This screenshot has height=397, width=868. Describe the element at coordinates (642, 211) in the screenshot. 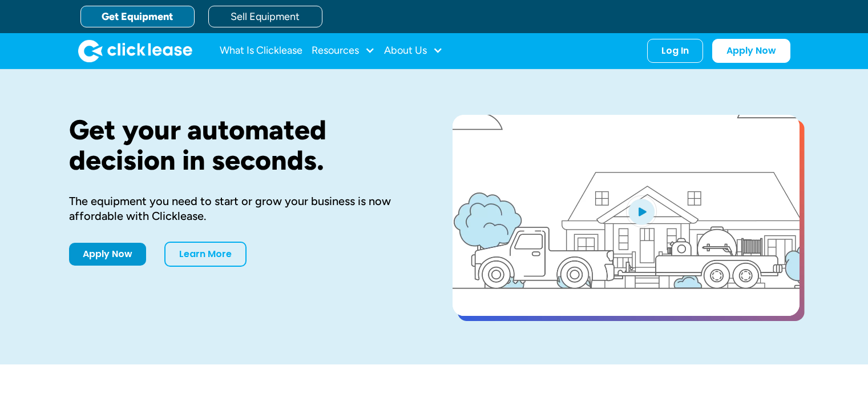

I see `img: Blue play button logo on a light blue circular background` at that location.